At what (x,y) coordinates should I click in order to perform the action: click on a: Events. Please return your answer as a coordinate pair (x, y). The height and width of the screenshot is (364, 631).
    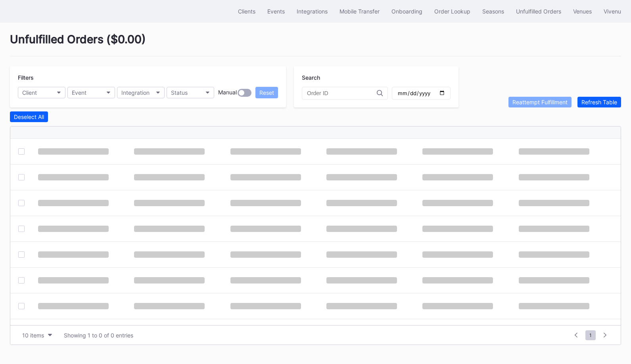
    Looking at the image, I should click on (276, 11).